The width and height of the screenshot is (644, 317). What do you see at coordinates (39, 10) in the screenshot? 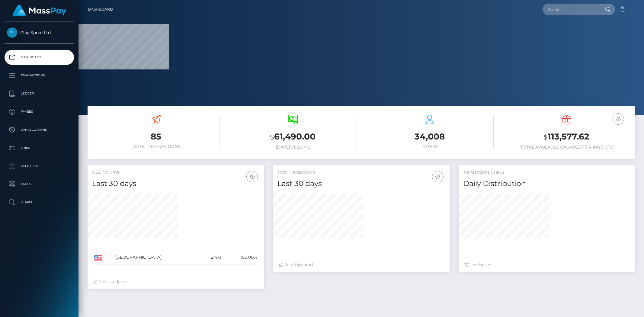
I see `img: MassPay Logo` at bounding box center [39, 10].